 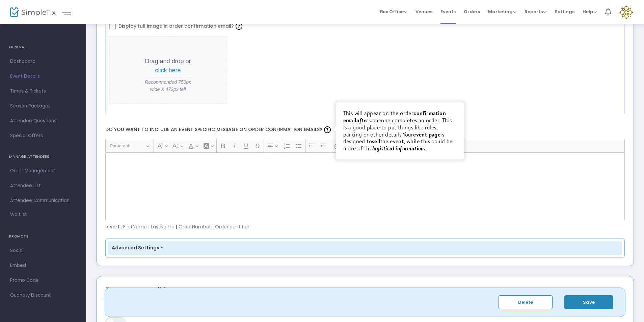 I want to click on p: Drag and drop or, so click(x=168, y=66).